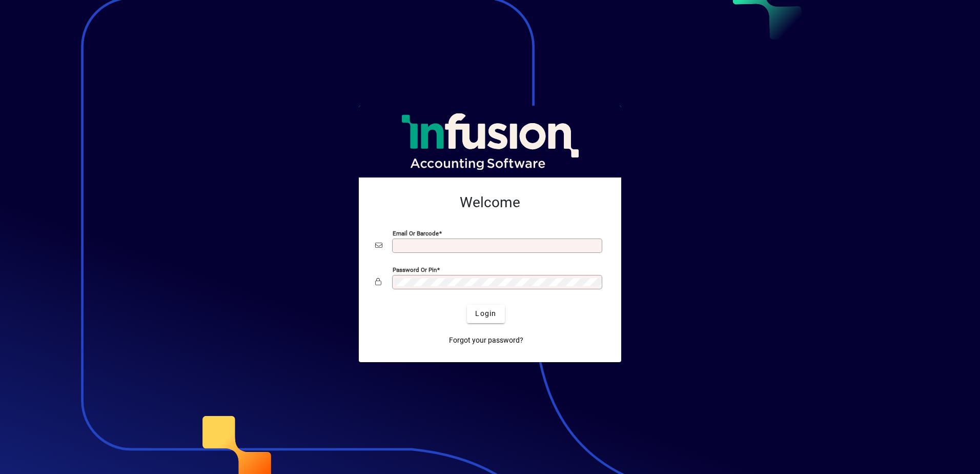 Image resolution: width=980 pixels, height=474 pixels. I want to click on mat-label: Password or Pin, so click(414, 269).